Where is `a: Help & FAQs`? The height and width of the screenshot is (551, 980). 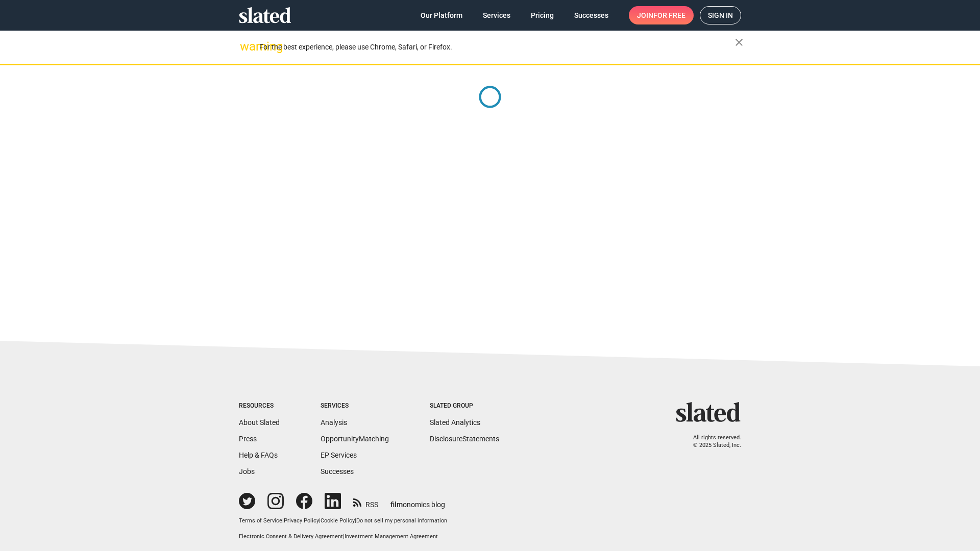 a: Help & FAQs is located at coordinates (259, 456).